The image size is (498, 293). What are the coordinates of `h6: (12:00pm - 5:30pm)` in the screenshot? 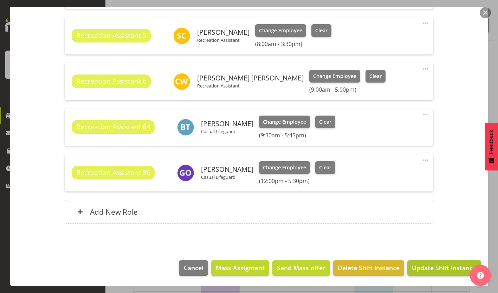 It's located at (297, 181).